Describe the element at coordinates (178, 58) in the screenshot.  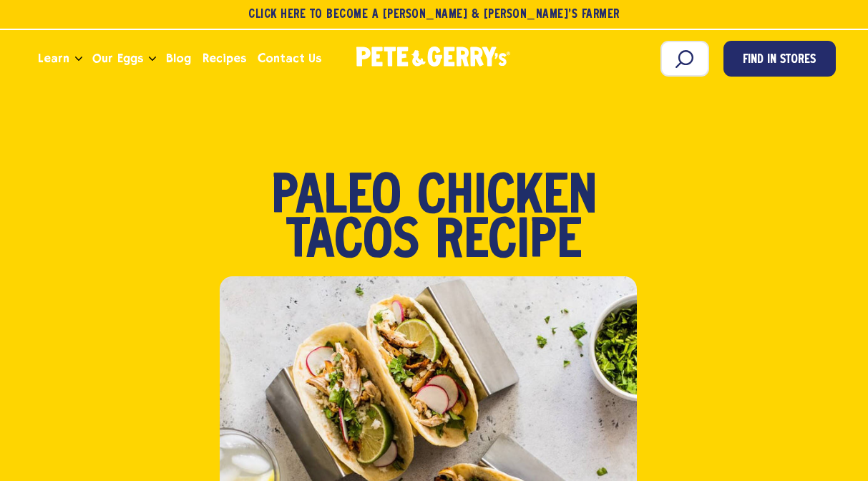
I see `span: Blog` at that location.